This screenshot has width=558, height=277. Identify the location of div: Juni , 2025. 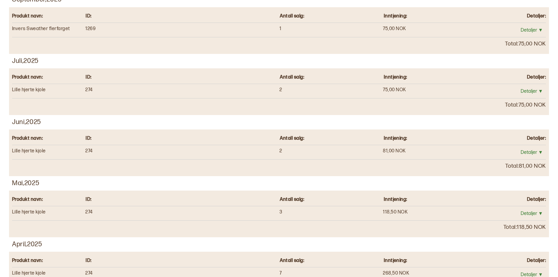
(279, 122).